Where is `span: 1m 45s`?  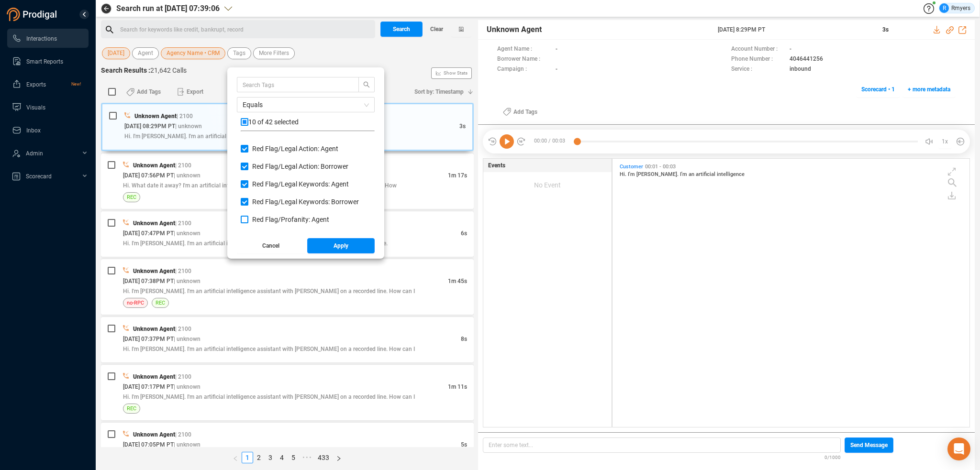
span: 1m 45s is located at coordinates (457, 281).